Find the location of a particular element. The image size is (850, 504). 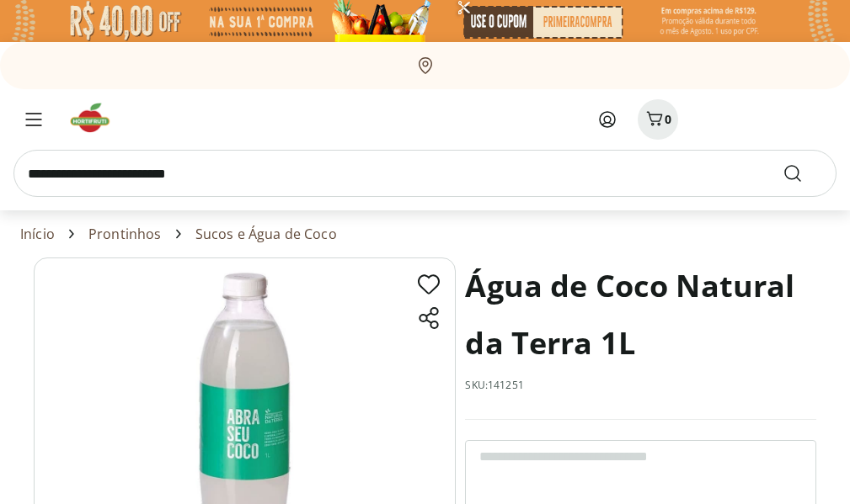

a: Prontinhos is located at coordinates (125, 234).